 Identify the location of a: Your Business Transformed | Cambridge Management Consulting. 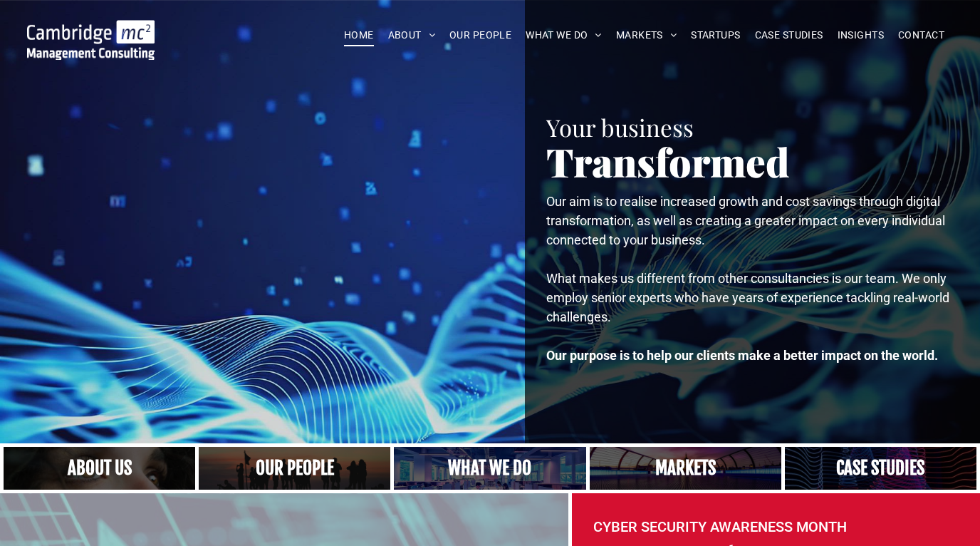
(91, 29).